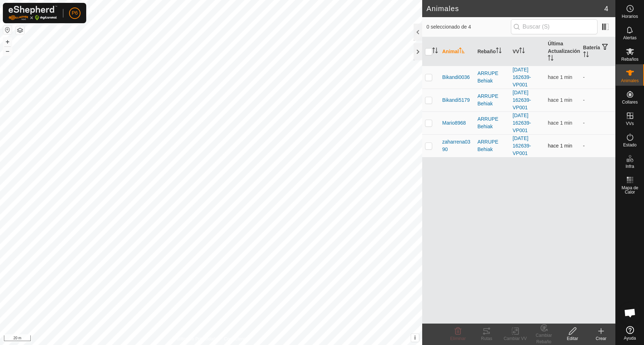 This screenshot has height=345, width=644. I want to click on span: VVs, so click(630, 123).